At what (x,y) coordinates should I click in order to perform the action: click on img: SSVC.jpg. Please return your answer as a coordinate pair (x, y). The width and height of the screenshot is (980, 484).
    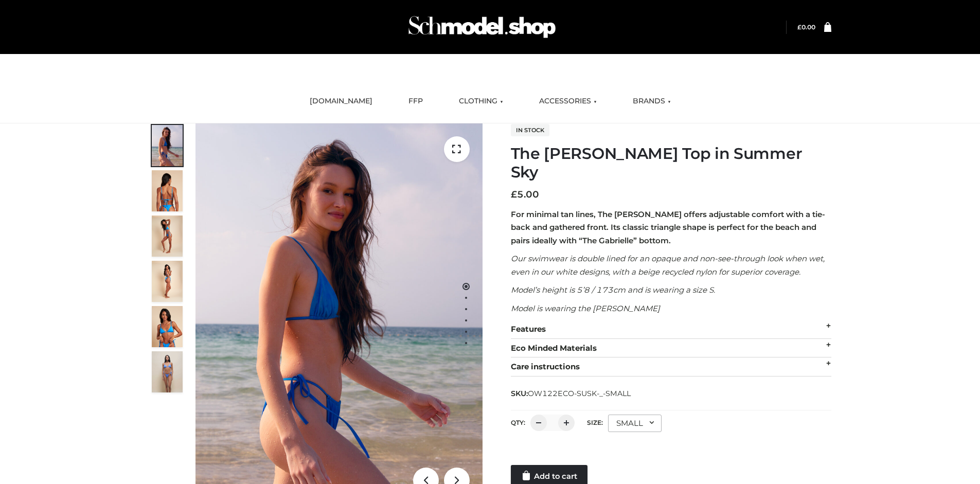
    Looking at the image, I should click on (167, 371).